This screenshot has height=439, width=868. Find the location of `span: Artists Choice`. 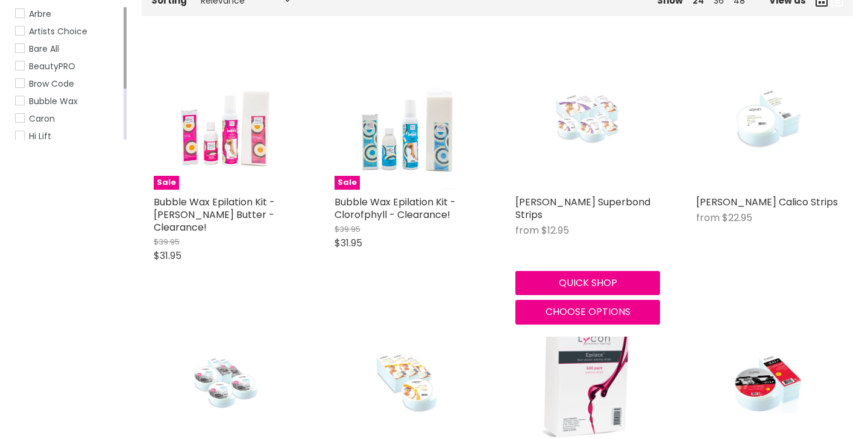

span: Artists Choice is located at coordinates (58, 31).